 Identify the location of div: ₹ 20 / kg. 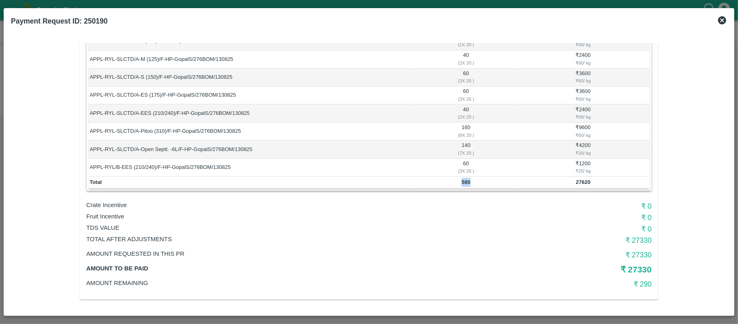
(583, 171).